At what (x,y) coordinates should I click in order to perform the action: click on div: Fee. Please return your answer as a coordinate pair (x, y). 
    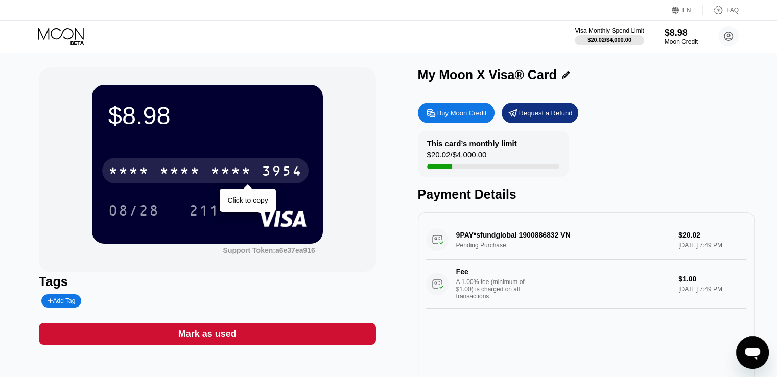
    Looking at the image, I should click on (492, 272).